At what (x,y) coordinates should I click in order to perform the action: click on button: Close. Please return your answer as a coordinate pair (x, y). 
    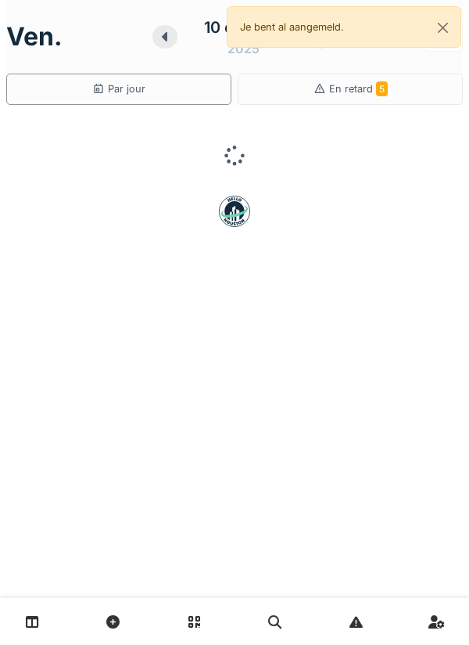
    Looking at the image, I should click on (443, 27).